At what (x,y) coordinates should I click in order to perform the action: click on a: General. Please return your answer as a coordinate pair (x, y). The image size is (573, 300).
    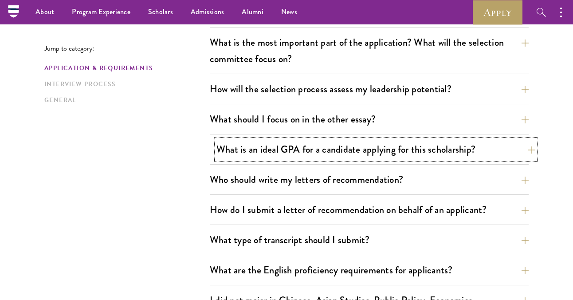
    Looking at the image, I should click on (124, 100).